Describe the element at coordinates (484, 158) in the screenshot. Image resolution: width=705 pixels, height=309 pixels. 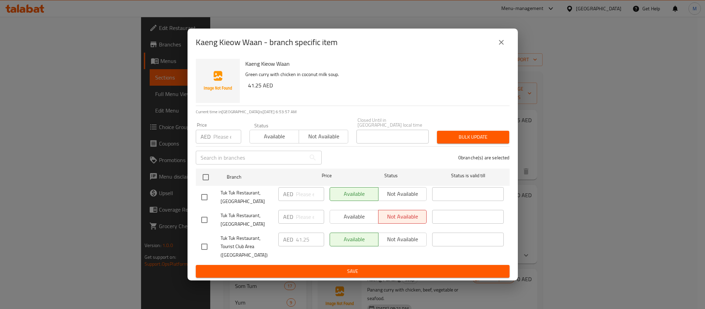
I see `p: 0 branche(s) are selected` at that location.